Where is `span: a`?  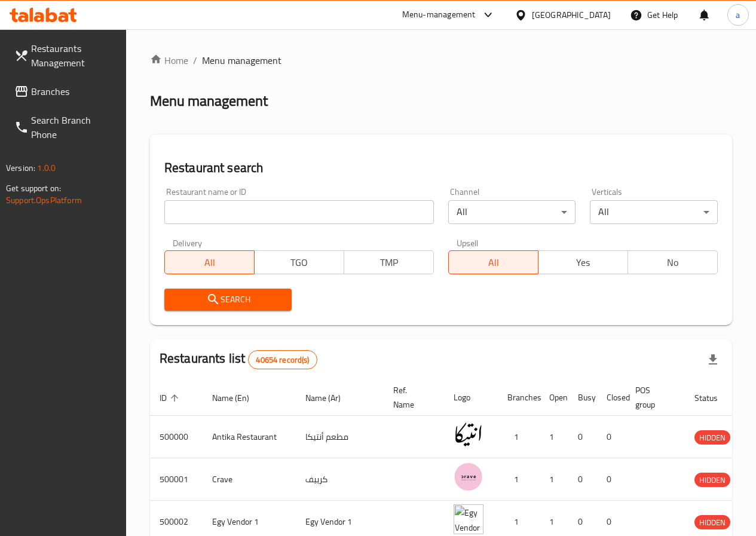
span: a is located at coordinates (737, 15).